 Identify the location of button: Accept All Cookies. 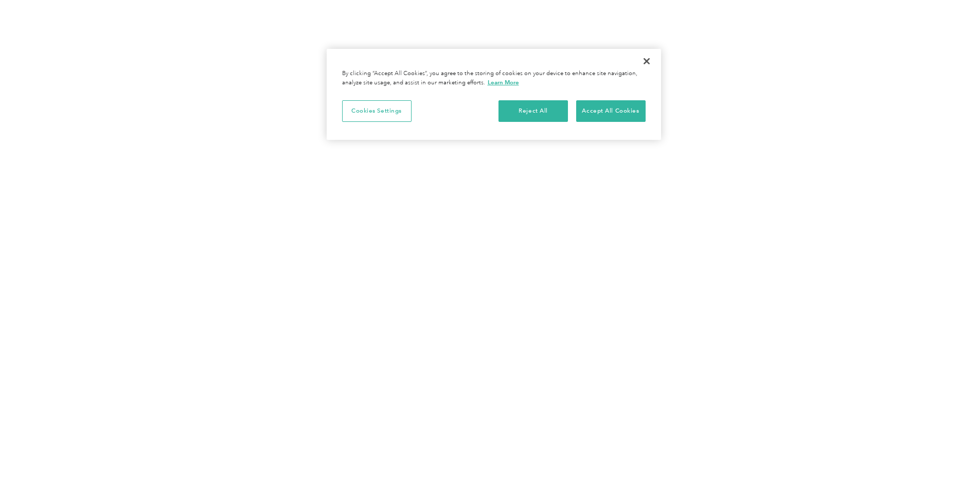
(611, 111).